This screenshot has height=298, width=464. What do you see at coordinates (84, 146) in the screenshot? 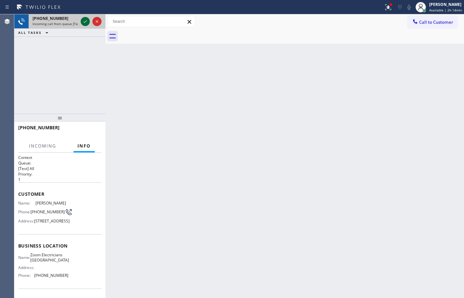
I see `button: Info` at bounding box center [84, 146].